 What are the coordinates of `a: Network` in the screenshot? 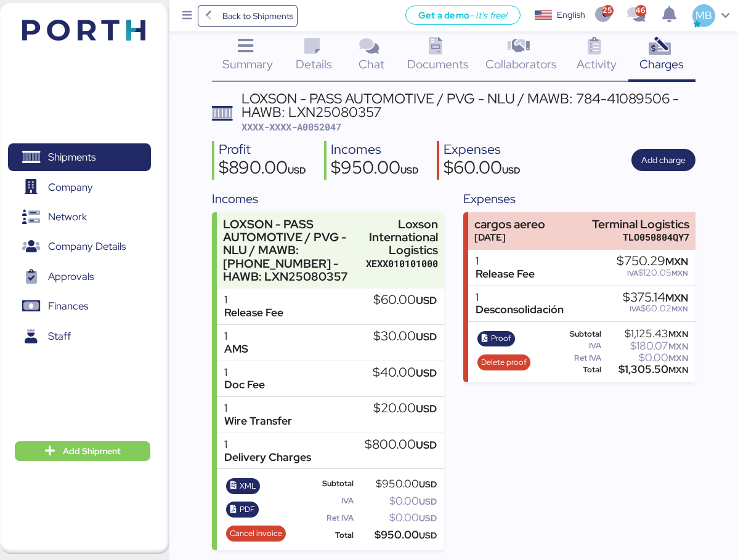 It's located at (80, 217).